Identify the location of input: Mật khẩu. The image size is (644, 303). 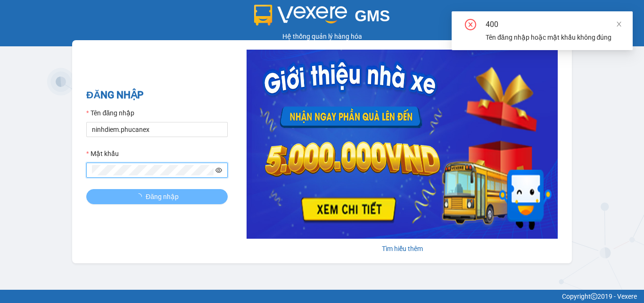
(153, 170).